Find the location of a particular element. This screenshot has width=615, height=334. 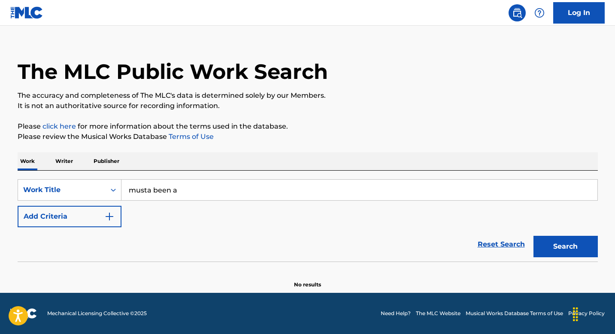

a: Reset Search is located at coordinates (501, 245).